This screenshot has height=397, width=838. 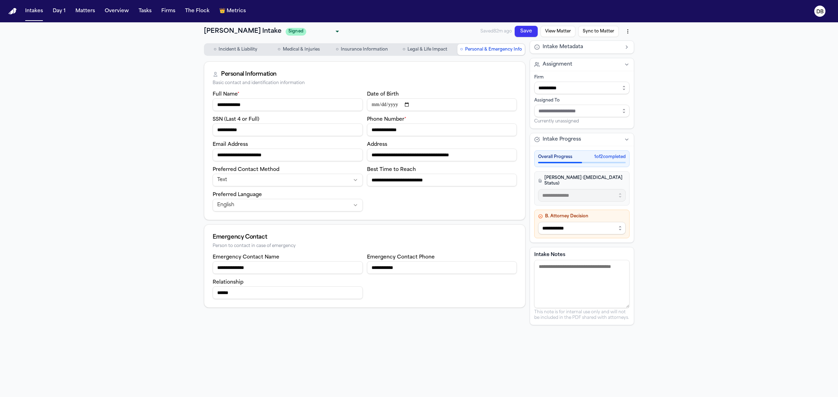 I want to click on a: crownMetrics, so click(x=232, y=11).